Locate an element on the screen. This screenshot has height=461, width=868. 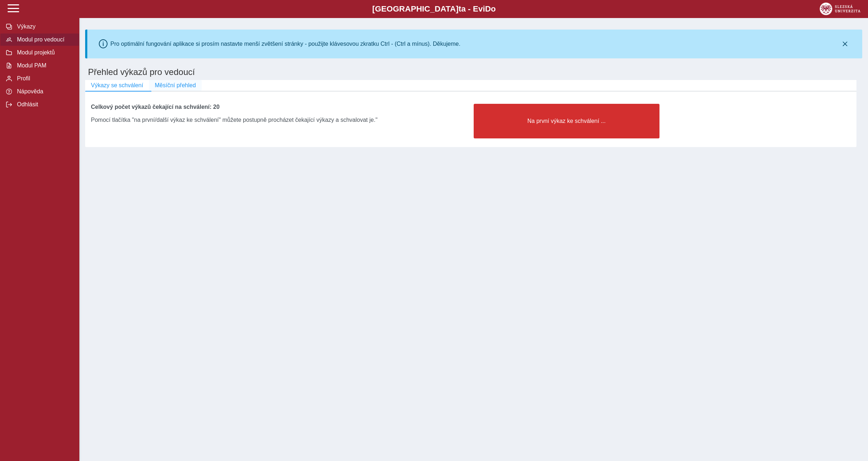
span: o is located at coordinates (493, 9).